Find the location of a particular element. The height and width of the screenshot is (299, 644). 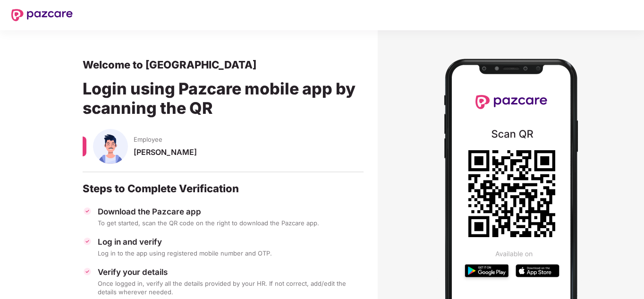

div: Log in to the app using registered mobile number and OTP. is located at coordinates (230, 253).